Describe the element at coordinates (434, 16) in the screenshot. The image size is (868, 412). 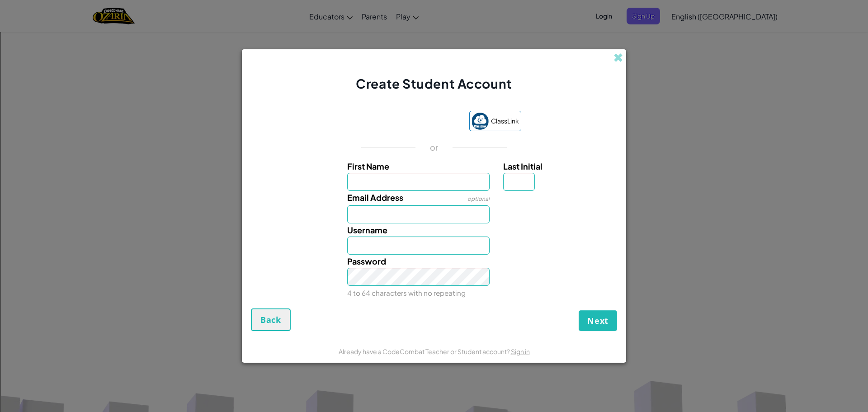
I see `div: Sort New > Old` at that location.